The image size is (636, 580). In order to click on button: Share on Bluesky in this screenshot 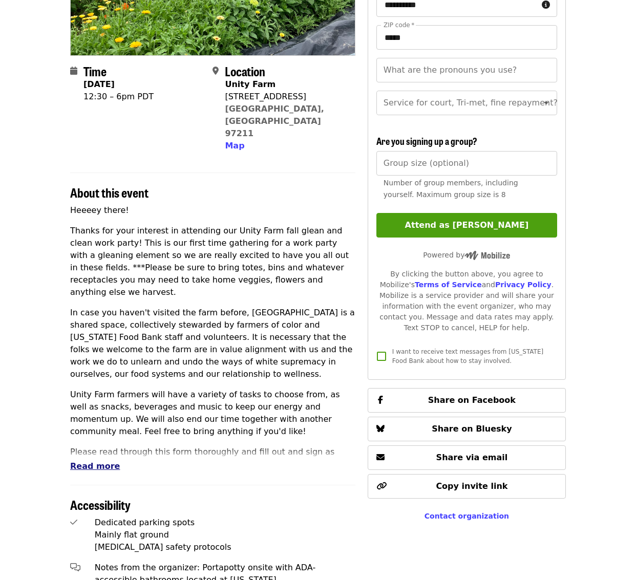, I will do `click(466, 429)`.